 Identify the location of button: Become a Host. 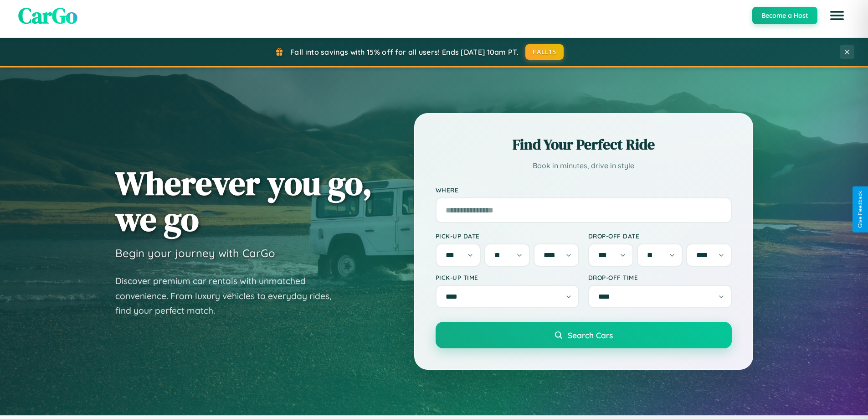
(785, 16).